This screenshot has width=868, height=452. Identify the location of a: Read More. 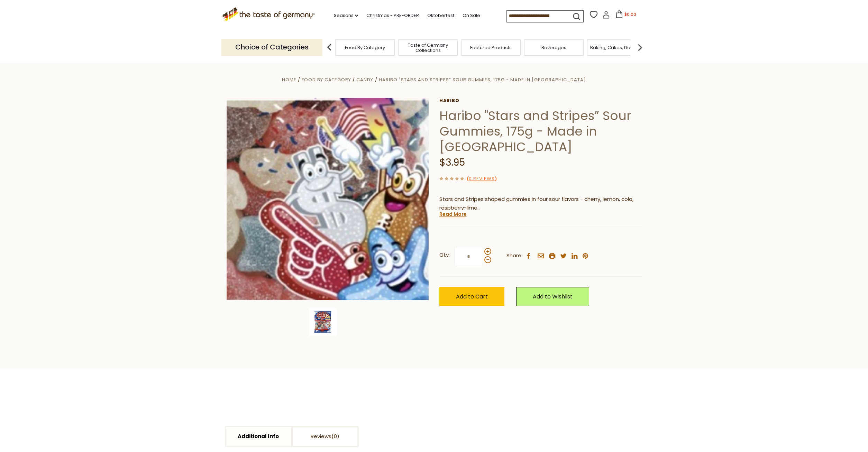
(453, 214).